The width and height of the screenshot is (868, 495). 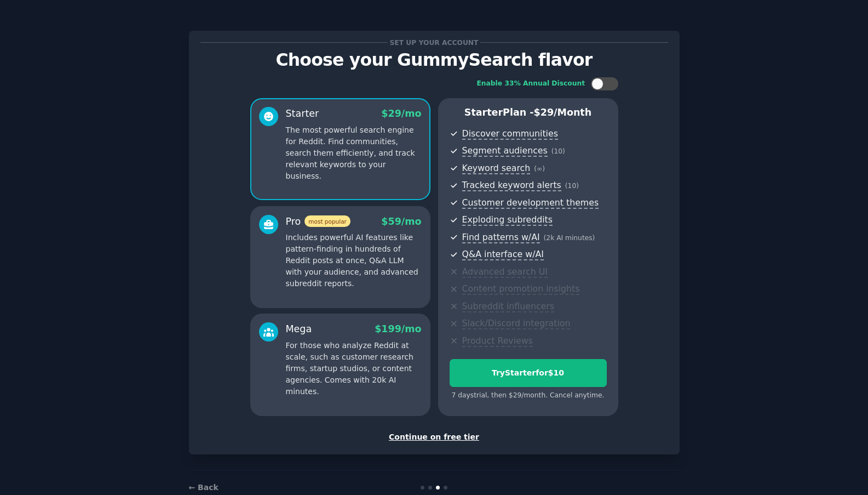 I want to click on div: Starter, so click(x=302, y=114).